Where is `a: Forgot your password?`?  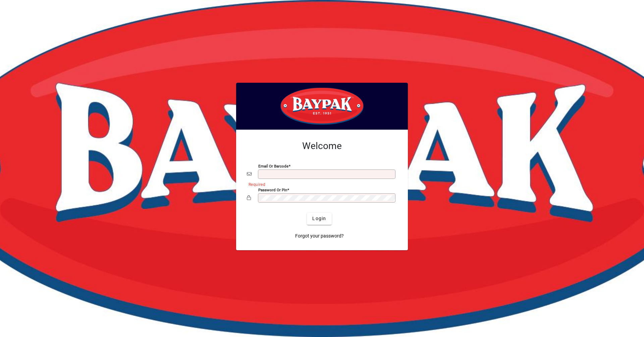
a: Forgot your password? is located at coordinates (319, 237).